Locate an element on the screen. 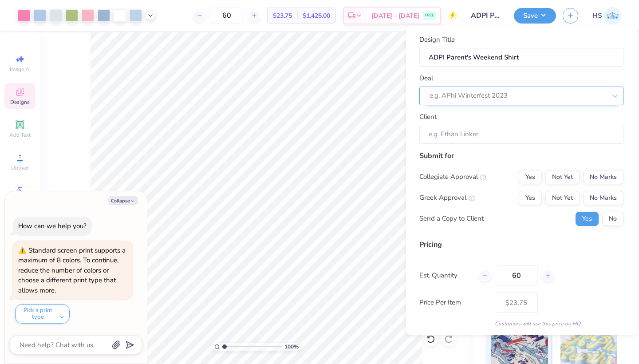  div: Standard screen print supports a maximum of 8 colors. To continue, reduce the number of colors or... is located at coordinates (72, 270).